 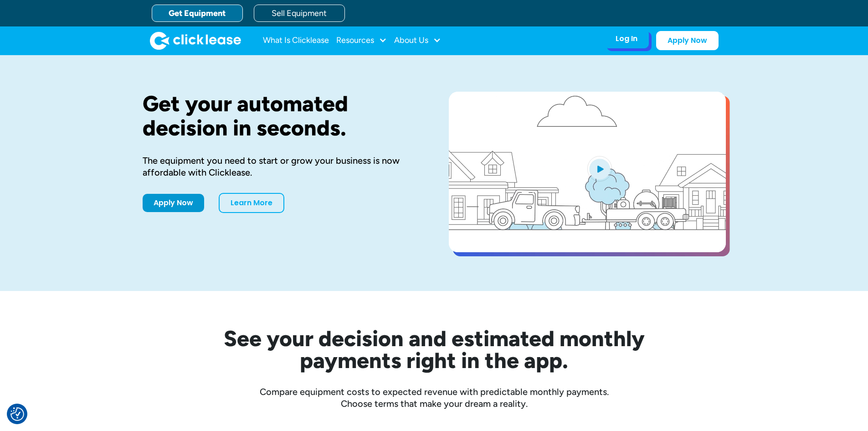 What do you see at coordinates (251, 203) in the screenshot?
I see `a: Learn More` at bounding box center [251, 203].